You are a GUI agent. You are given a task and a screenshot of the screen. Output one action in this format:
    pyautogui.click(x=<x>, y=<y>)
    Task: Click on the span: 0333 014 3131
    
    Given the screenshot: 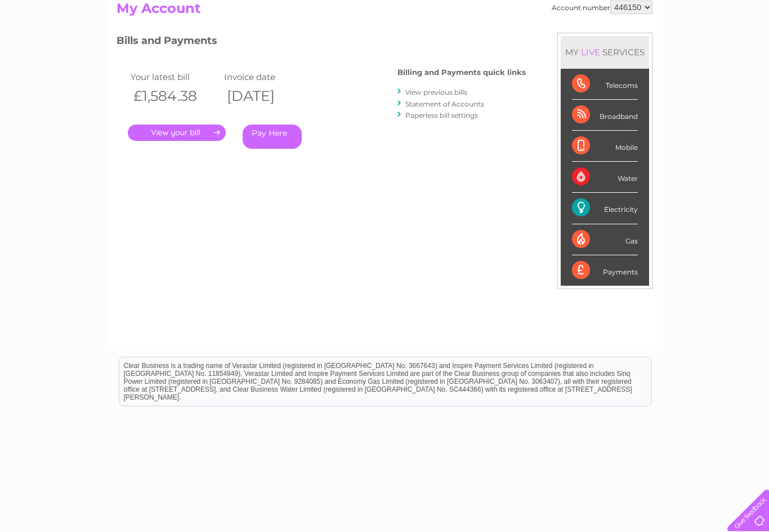 What is the action you would take?
    pyautogui.click(x=596, y=12)
    